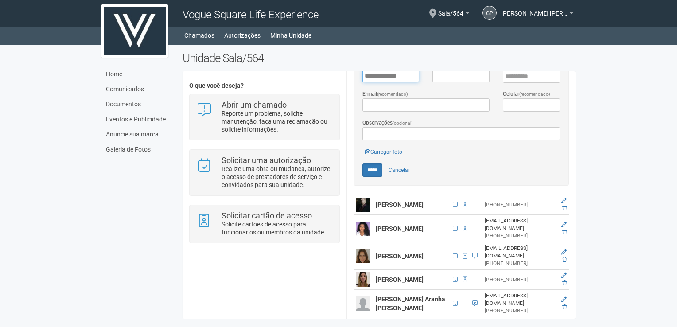 Image resolution: width=677 pixels, height=327 pixels. I want to click on span: GABRIELE PEREIRA ALMEIDA DA SILVA, so click(534, 9).